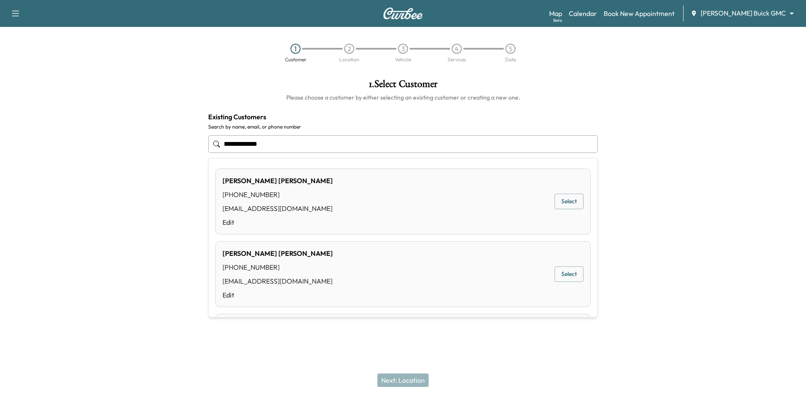 Image resolution: width=806 pixels, height=397 pixels. I want to click on div: Services, so click(457, 60).